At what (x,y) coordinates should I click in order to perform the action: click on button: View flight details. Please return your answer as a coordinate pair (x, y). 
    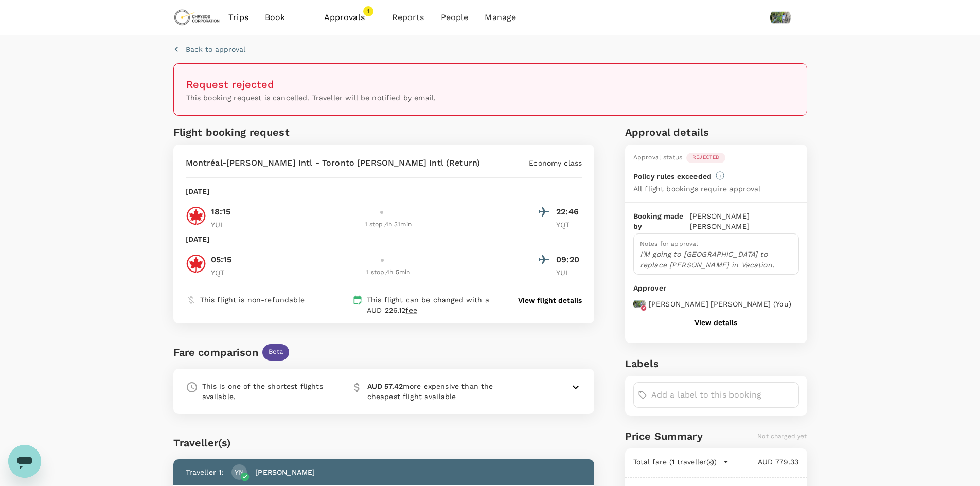
    Looking at the image, I should click on (550, 301).